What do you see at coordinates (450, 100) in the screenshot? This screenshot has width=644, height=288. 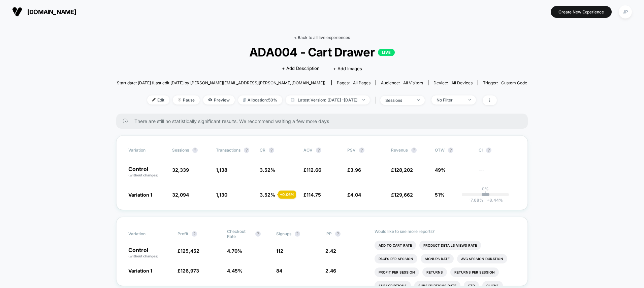 I see `div: No Filter` at bounding box center [450, 100].